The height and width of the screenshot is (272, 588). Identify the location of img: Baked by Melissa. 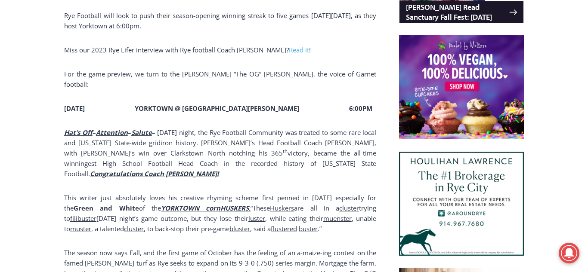
(461, 87).